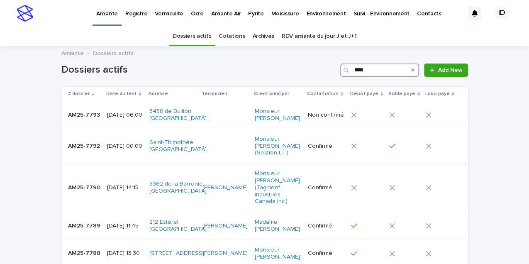 The width and height of the screenshot is (529, 264). What do you see at coordinates (450, 70) in the screenshot?
I see `span: Add New` at bounding box center [450, 70].